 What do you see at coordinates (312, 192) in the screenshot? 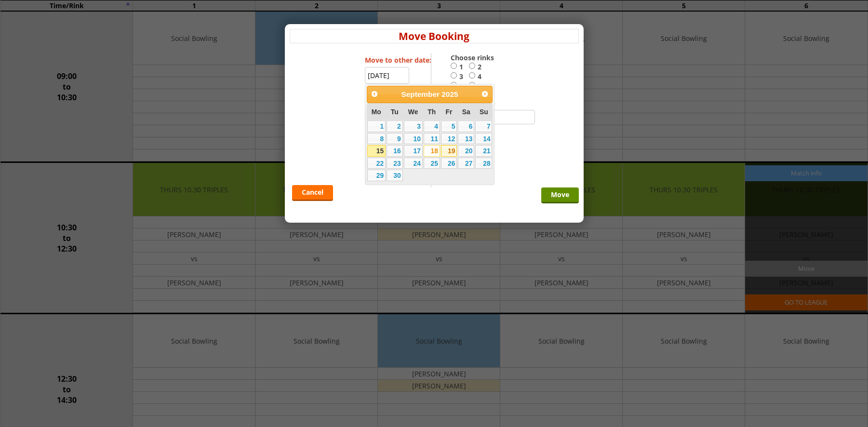
I see `a: Cancel` at bounding box center [312, 192].